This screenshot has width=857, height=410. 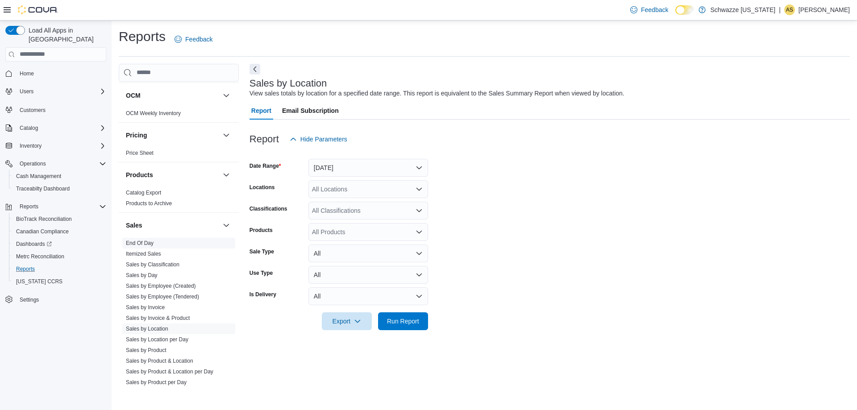 I want to click on span: Inventory, so click(x=61, y=146).